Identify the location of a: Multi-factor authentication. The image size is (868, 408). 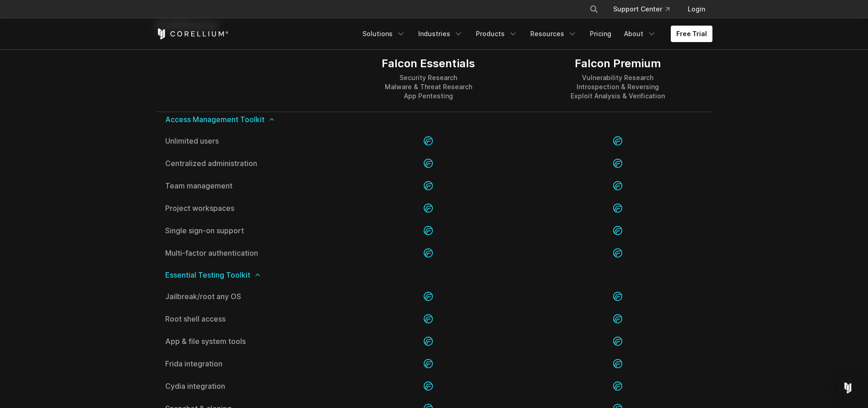
(245, 253).